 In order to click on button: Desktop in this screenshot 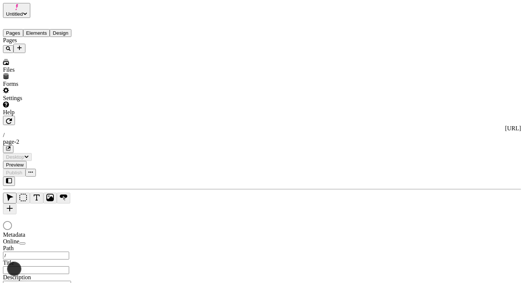, I will do `click(17, 157)`.